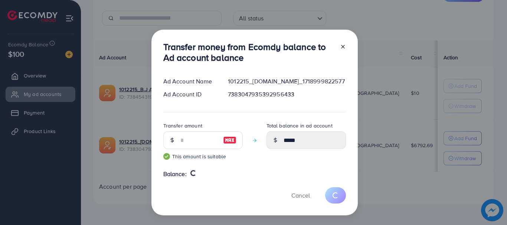 Image resolution: width=507 pixels, height=225 pixels. Describe the element at coordinates (230, 140) in the screenshot. I see `img: image` at that location.